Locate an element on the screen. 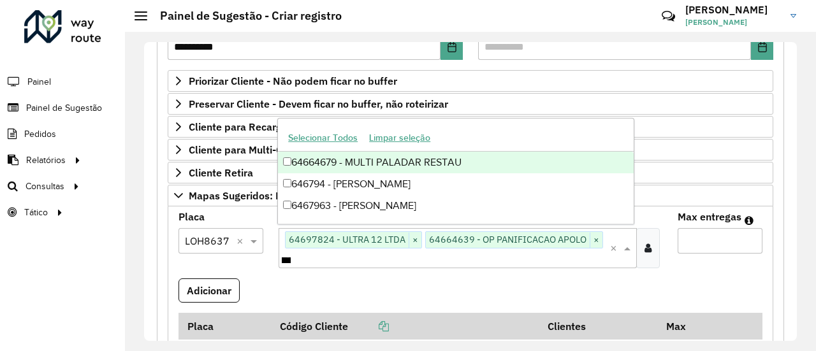 This screenshot has width=816, height=351. button: Limpar seleção is located at coordinates (399, 138).